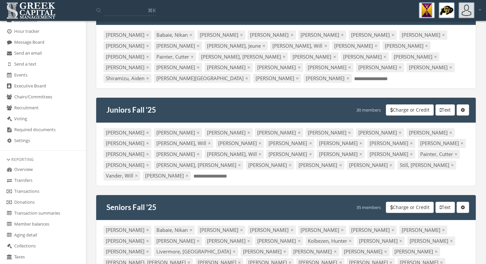 The height and width of the screenshot is (264, 486). I want to click on span: ⌘K, so click(152, 10).